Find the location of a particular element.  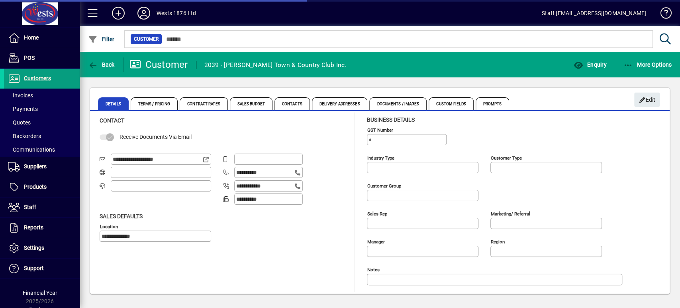

button: Profile is located at coordinates (144, 13).